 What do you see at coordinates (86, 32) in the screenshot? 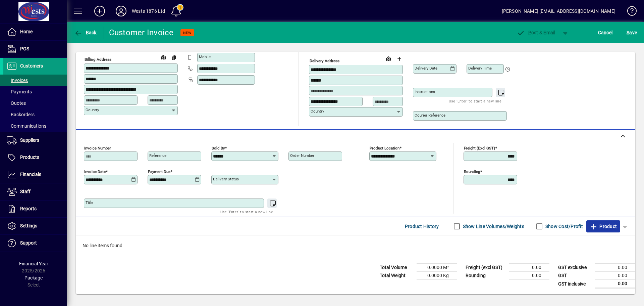
I see `app-page-header-button: Back` at bounding box center [86, 32].